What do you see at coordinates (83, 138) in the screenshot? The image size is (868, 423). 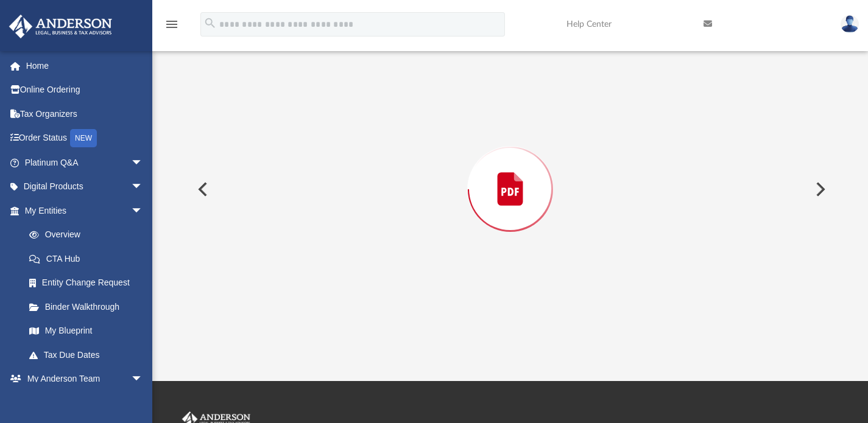 I see `div: NEW` at bounding box center [83, 138].